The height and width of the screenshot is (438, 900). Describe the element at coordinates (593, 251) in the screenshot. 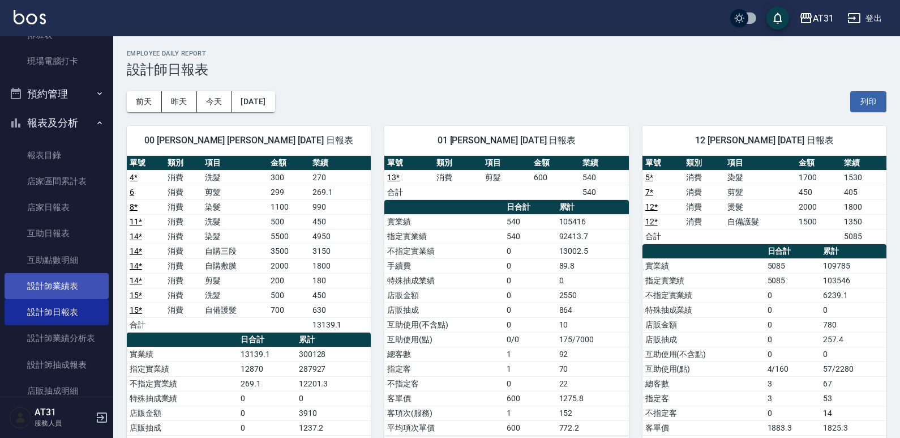

I see `td: 13002.5` at that location.